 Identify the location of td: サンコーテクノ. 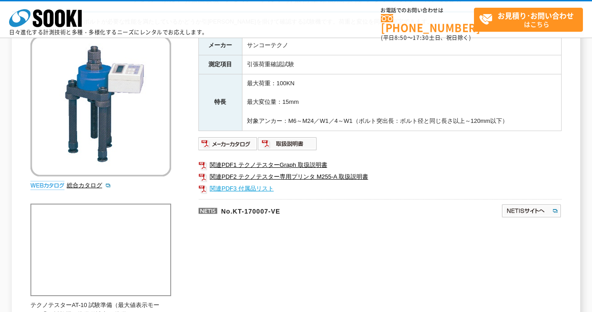
(401, 46).